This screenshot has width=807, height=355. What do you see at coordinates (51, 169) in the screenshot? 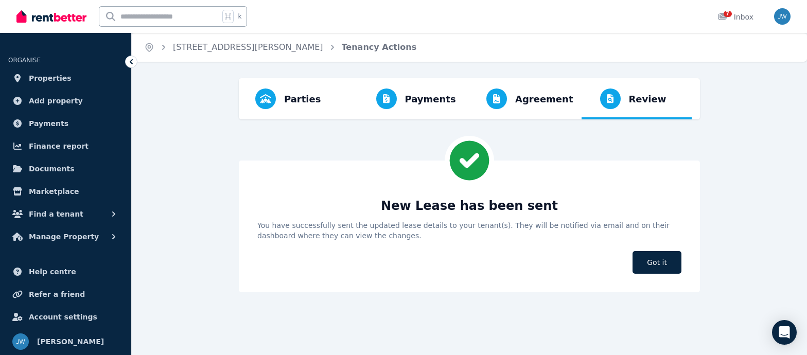
I see `span: Documents` at bounding box center [51, 169].